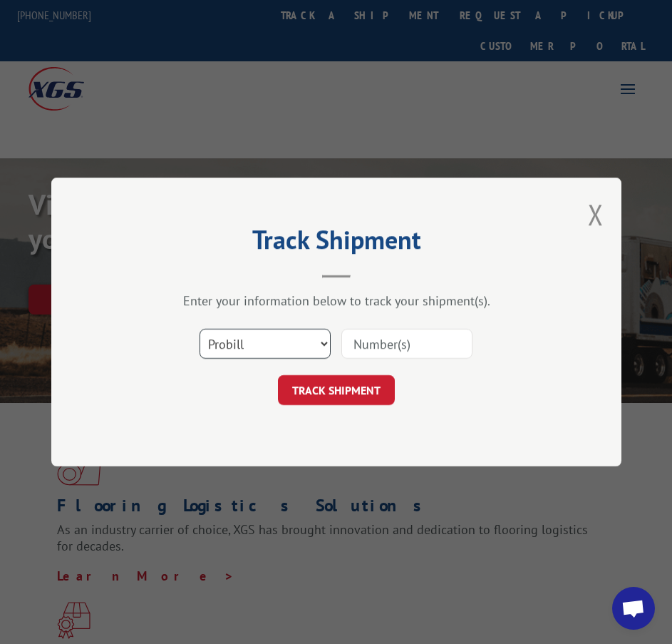  What do you see at coordinates (407, 344) in the screenshot?
I see `input: Number(s)` at bounding box center [407, 344].